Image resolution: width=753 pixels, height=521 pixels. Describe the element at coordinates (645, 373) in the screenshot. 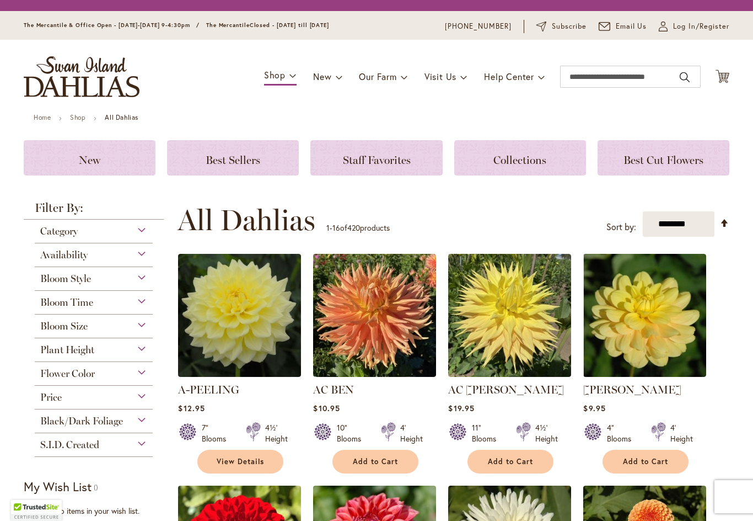

I see `a: AHOY MATEY` at that location.